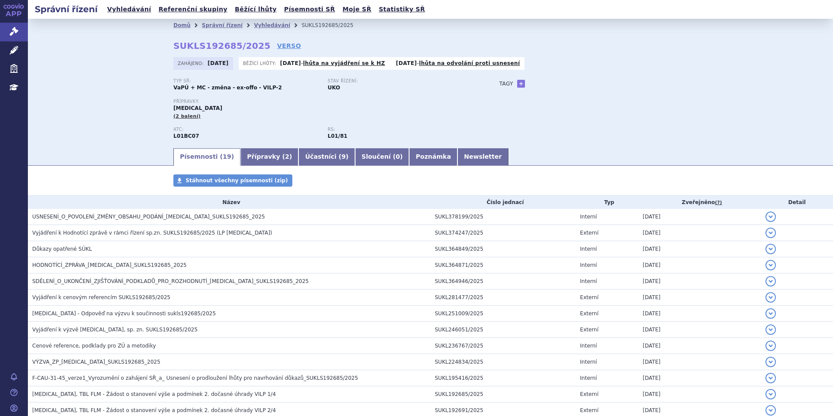 The height and width of the screenshot is (416, 833). Describe the element at coordinates (607, 202) in the screenshot. I see `th: Typ` at that location.